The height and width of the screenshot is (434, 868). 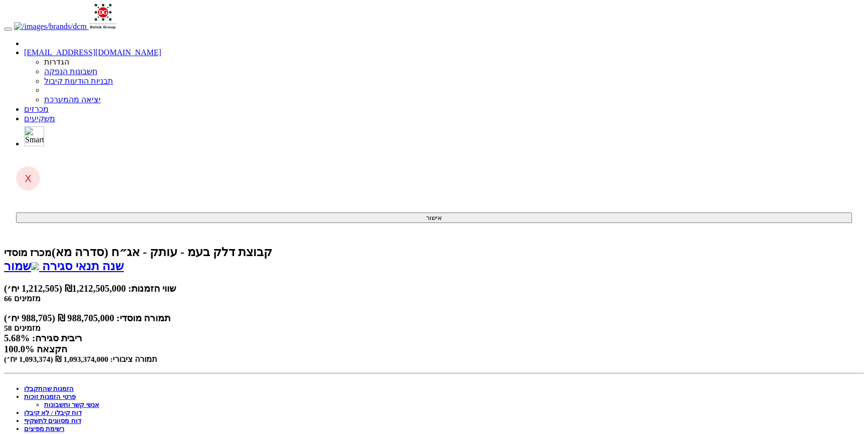 What do you see at coordinates (72, 99) in the screenshot?
I see `a: יציאה מהמערכת` at bounding box center [72, 99].